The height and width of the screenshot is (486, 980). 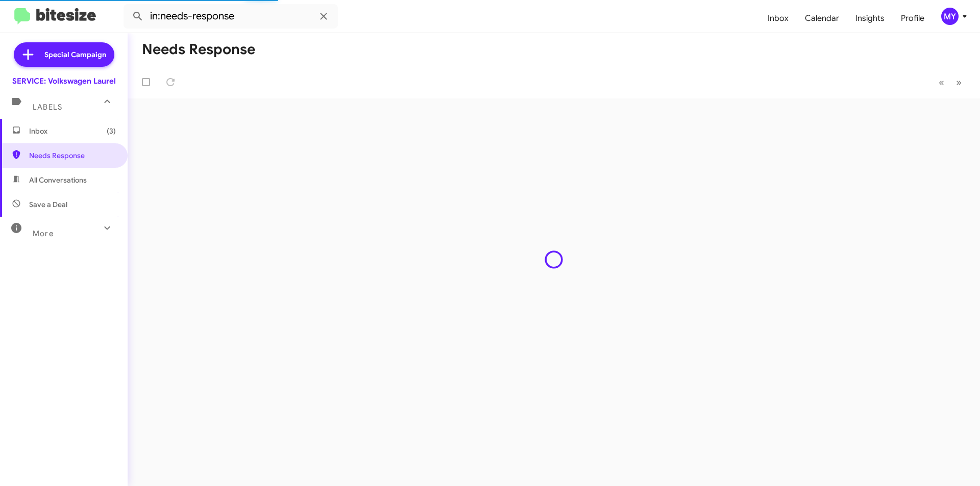 What do you see at coordinates (950, 16) in the screenshot?
I see `button: MY` at bounding box center [950, 16].